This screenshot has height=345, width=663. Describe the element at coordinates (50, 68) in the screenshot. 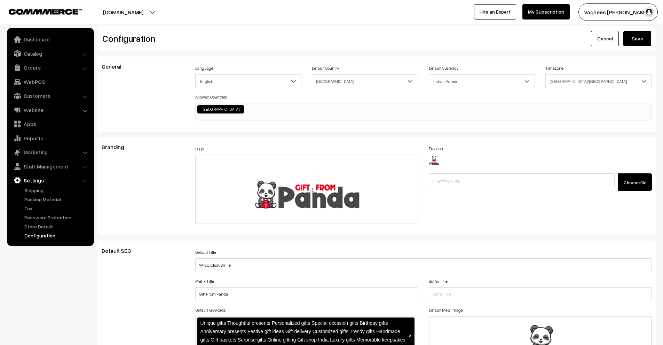

I see `a: Orders` at that location.